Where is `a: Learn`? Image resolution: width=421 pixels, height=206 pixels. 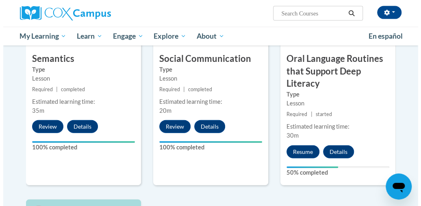
a: Learn is located at coordinates (86, 36).